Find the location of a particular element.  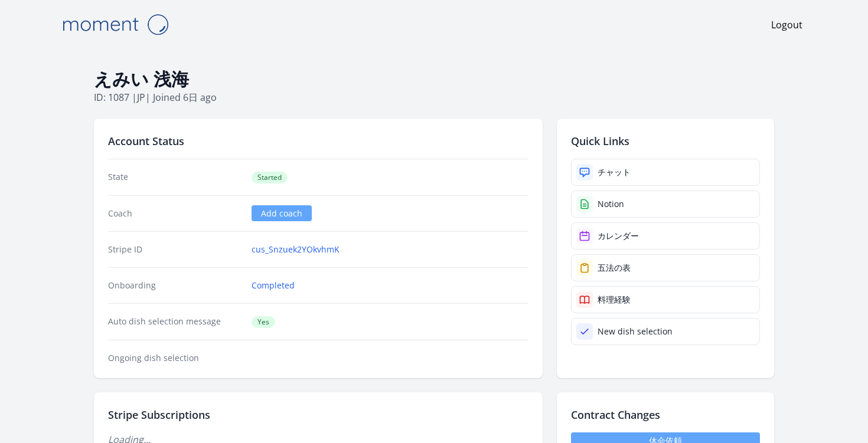

h2: Quick Links is located at coordinates (665, 141).